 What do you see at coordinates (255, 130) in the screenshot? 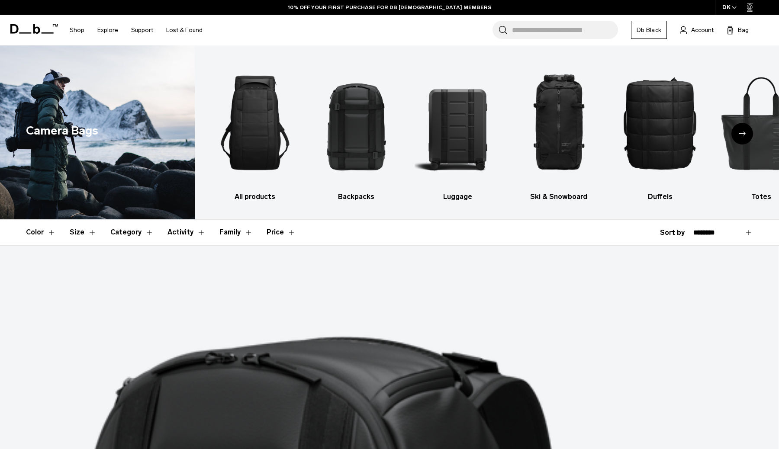
I see `li: 1 / 10` at bounding box center [255, 130].